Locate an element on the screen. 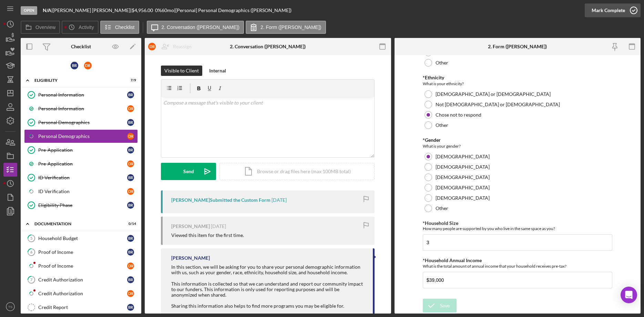 The image size is (644, 317). label: Overview is located at coordinates (46, 27).